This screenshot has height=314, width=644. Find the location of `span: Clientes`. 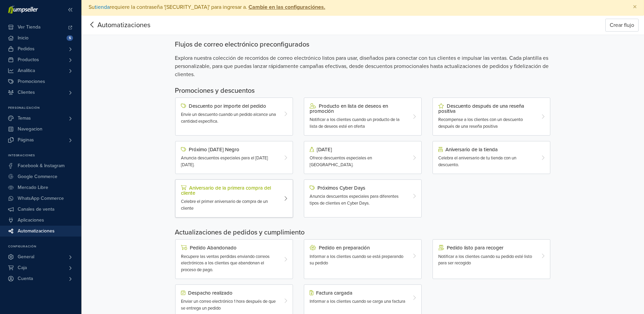

span: Clientes is located at coordinates (26, 92).